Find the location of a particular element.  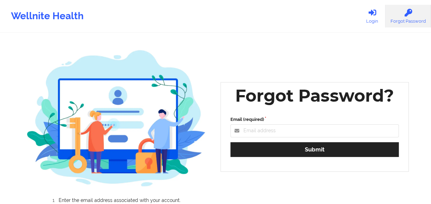

label: Email (required) is located at coordinates (315, 119).